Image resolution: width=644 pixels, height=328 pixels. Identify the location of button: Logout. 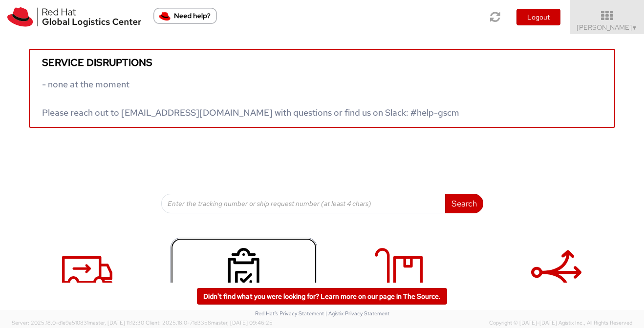
(538, 17).